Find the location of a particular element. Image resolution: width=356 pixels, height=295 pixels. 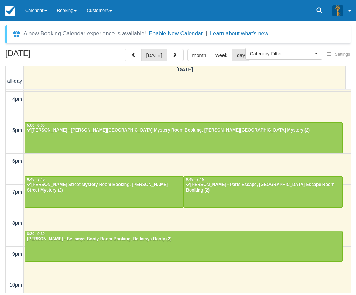

span: 6pm is located at coordinates (17, 161).